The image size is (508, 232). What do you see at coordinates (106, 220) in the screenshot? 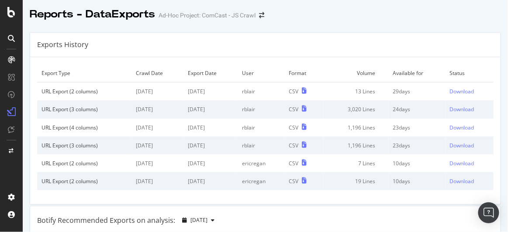
I see `div: Botify Recommended Exports on analysis:` at bounding box center [106, 220].